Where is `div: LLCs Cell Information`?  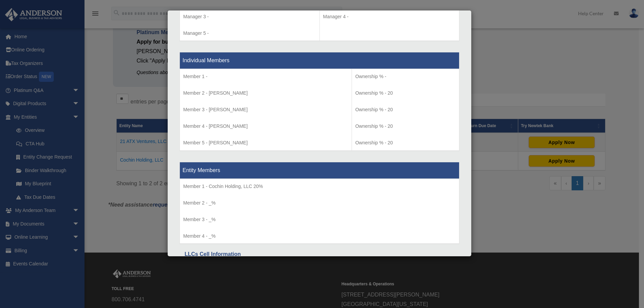 div: LLCs Cell Information is located at coordinates (319, 254).